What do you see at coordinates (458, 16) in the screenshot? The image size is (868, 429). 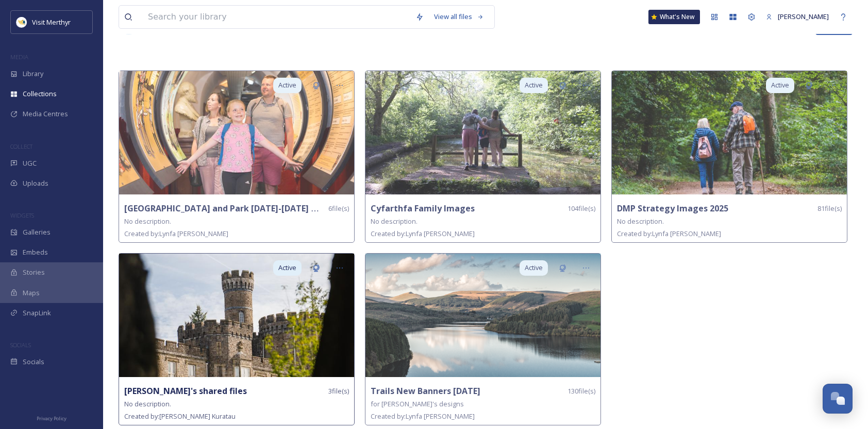 I see `div: View all files` at bounding box center [458, 16].